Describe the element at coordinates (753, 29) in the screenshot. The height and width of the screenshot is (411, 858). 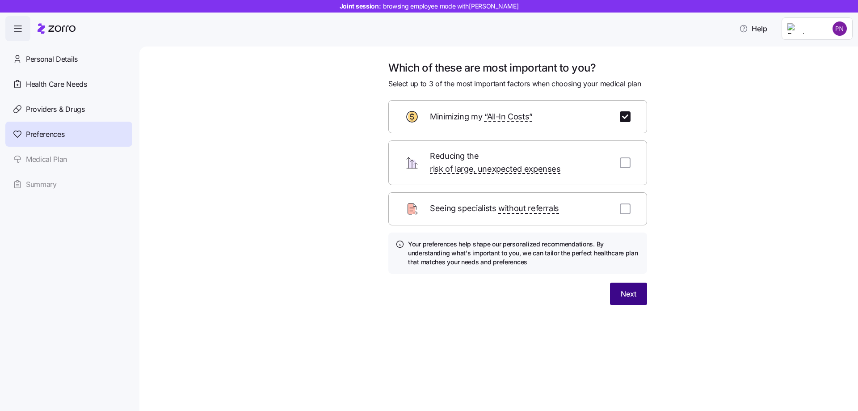
I see `button: Help` at that location.